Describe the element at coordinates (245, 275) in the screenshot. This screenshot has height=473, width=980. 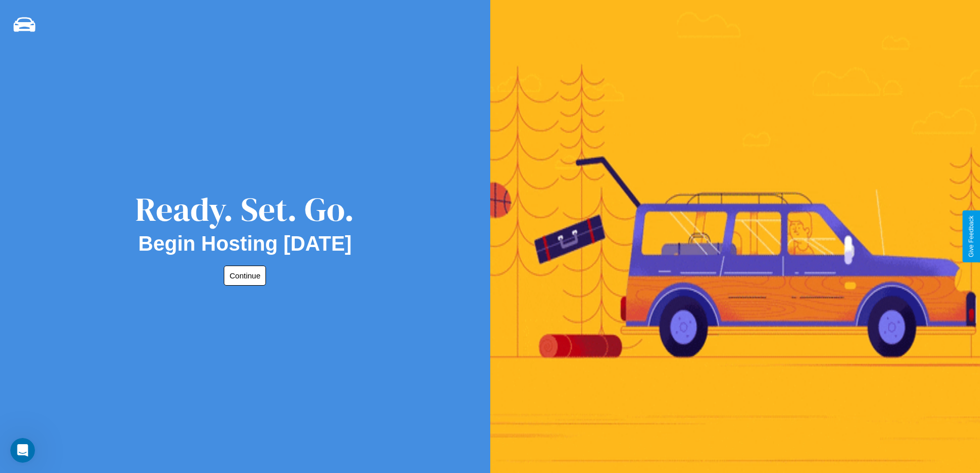
I see `button: Continue` at that location.